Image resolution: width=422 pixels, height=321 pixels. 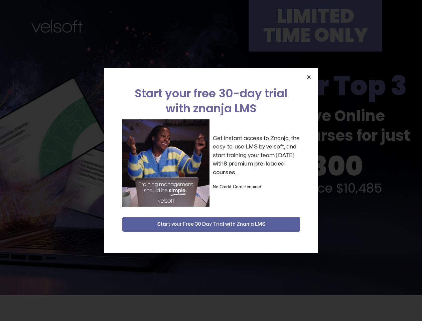 What do you see at coordinates (211, 224) in the screenshot?
I see `span: Start your Free 30 Day Trial with Znanja LMS` at bounding box center [211, 224].